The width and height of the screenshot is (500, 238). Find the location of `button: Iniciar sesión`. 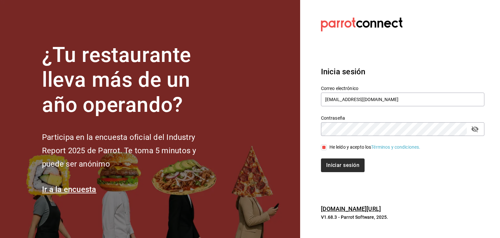

button: Iniciar sesión is located at coordinates (343, 165).